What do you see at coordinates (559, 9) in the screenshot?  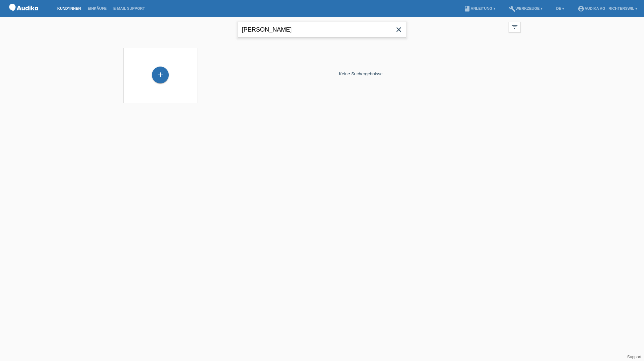 I see `a: DE ▾` at bounding box center [559, 9].